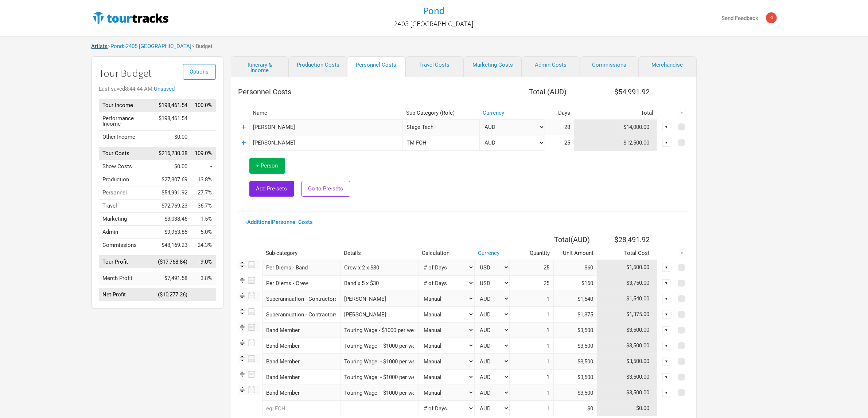 Image resolution: width=868 pixels, height=418 pixels. I want to click on img: TourTracks, so click(131, 18).